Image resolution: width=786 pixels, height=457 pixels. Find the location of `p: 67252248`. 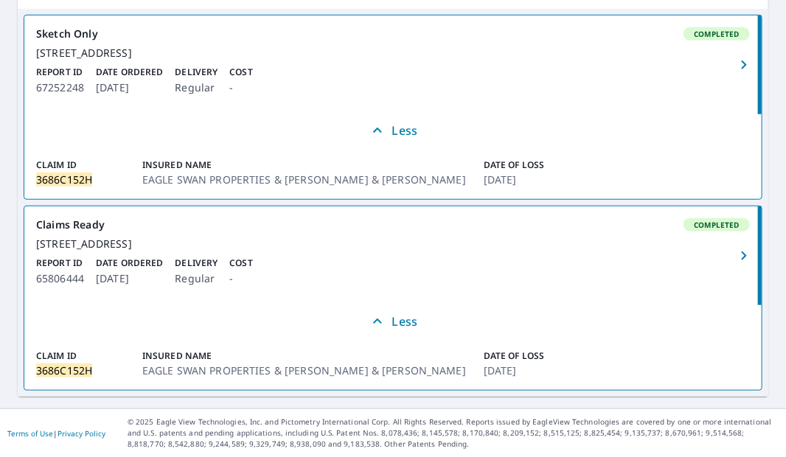

p: 67252248 is located at coordinates (60, 88).